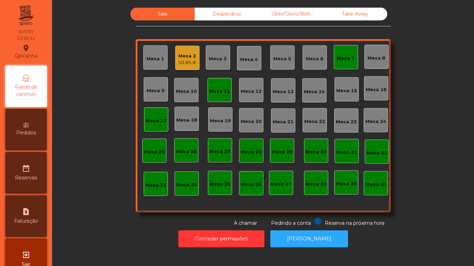  What do you see at coordinates (251, 122) in the screenshot?
I see `div: Mesa 20` at bounding box center [251, 122].